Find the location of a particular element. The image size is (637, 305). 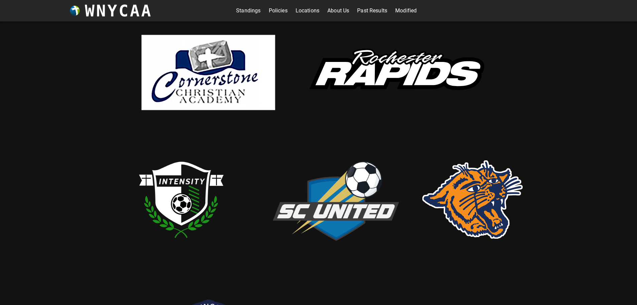

img: cornerstone.png is located at coordinates (208, 72).